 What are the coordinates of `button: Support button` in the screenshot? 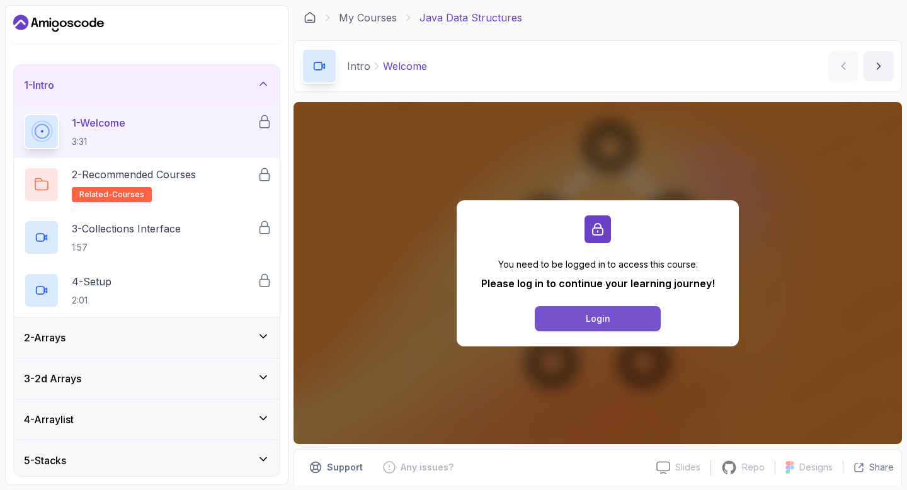 It's located at (336, 468).